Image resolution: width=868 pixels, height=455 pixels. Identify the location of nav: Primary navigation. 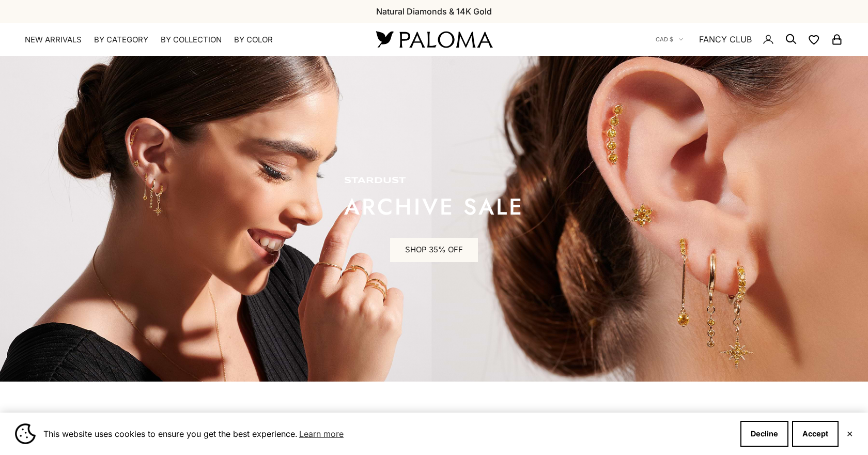
(188, 40).